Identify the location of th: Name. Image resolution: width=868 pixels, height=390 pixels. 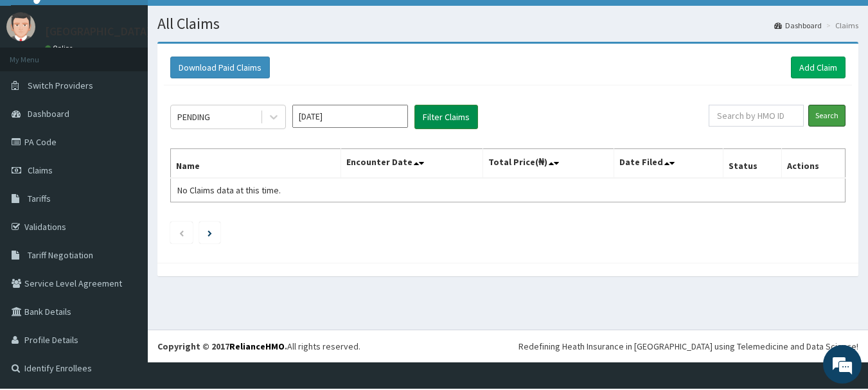
(255, 164).